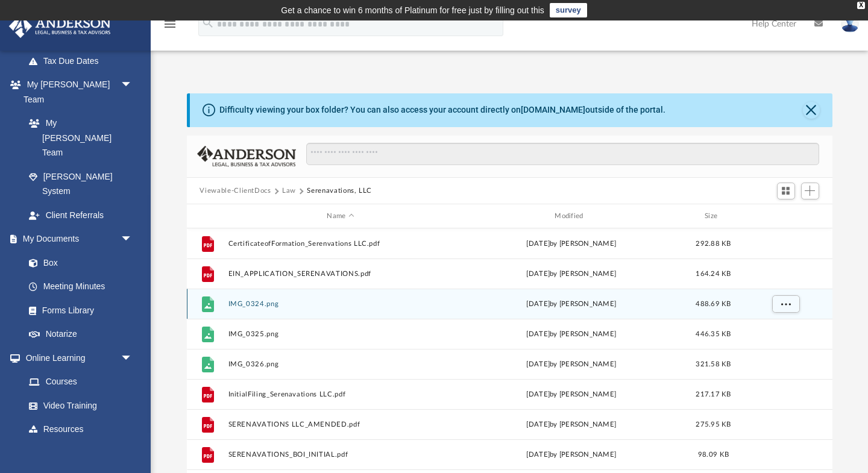 This screenshot has height=473, width=868. Describe the element at coordinates (78, 263) in the screenshot. I see `a: Box` at that location.